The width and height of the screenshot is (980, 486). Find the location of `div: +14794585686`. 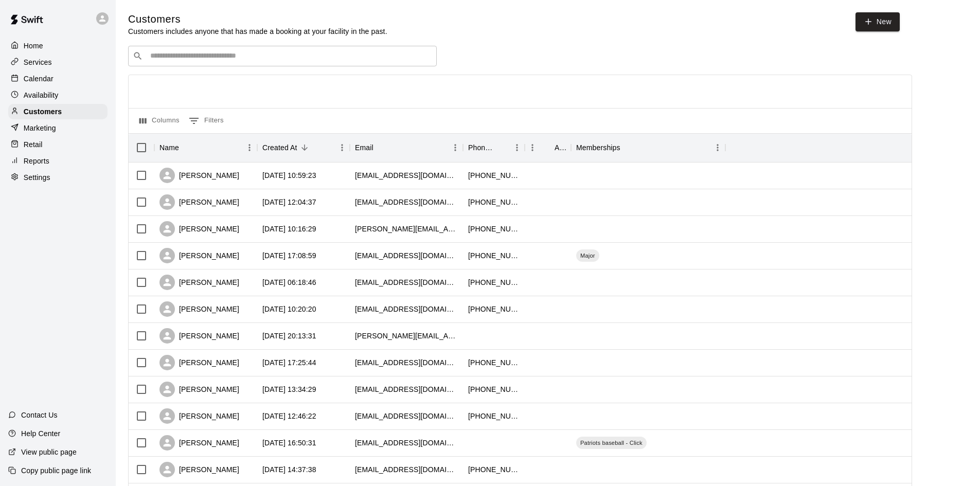

div: +14794585686 is located at coordinates (494, 309).